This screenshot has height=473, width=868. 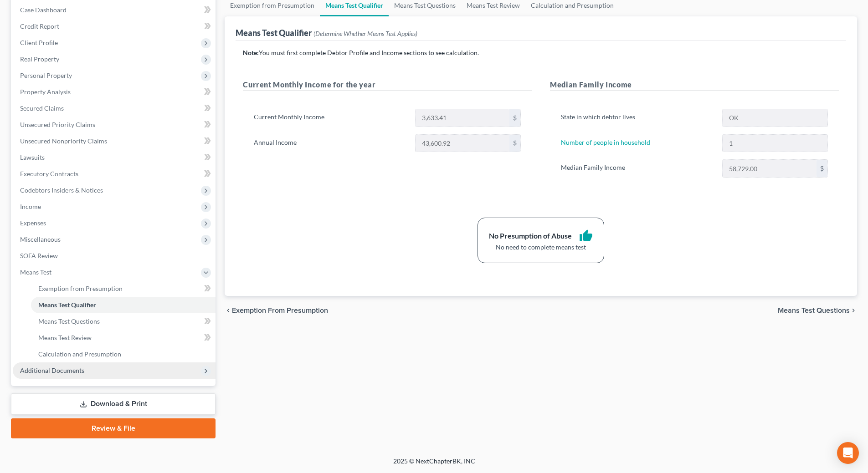 What do you see at coordinates (636, 118) in the screenshot?
I see `label: State in which debtor lives` at bounding box center [636, 118].